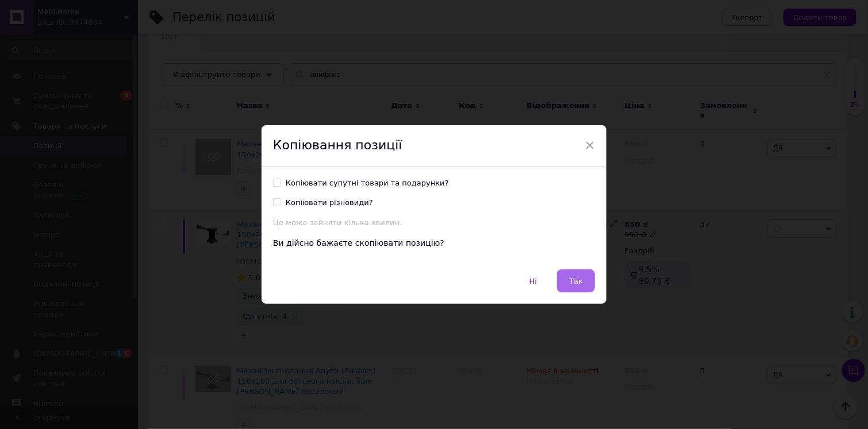 This screenshot has width=868, height=429. Describe the element at coordinates (576, 281) in the screenshot. I see `button: Так` at that location.